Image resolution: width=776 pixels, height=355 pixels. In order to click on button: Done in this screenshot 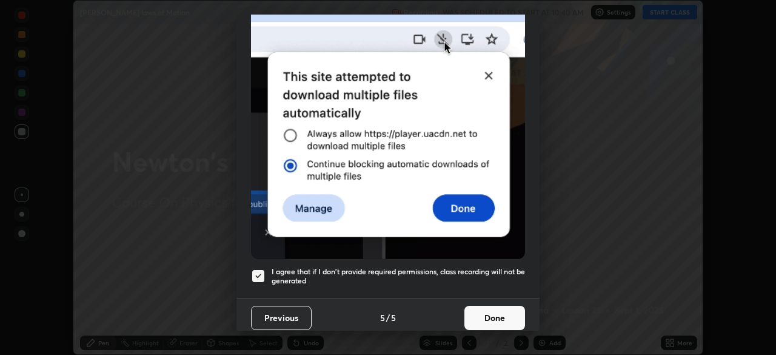, I will do `click(495, 318)`.